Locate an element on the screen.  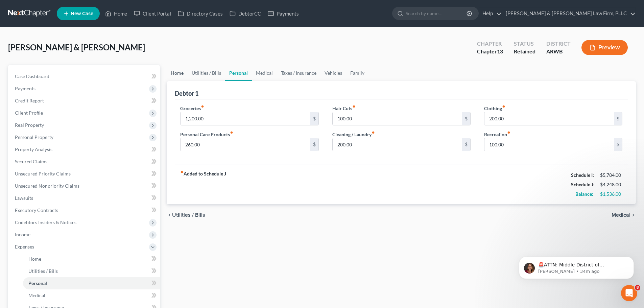
a: Unsecured Nonpriority Claims is located at coordinates (84, 186).